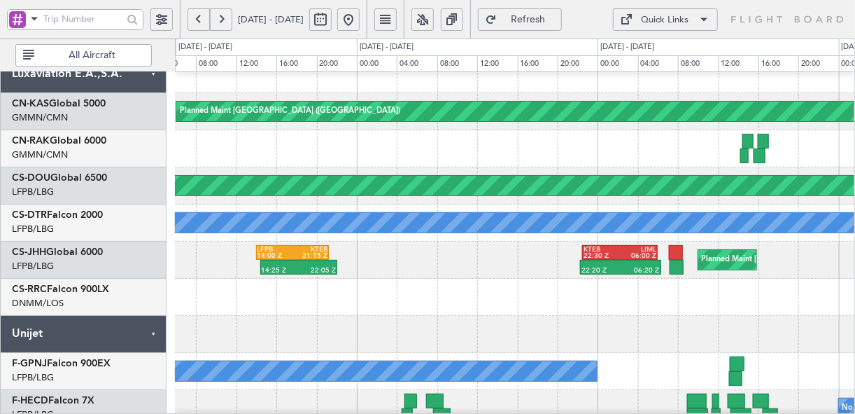 Image resolution: width=855 pixels, height=414 pixels. I want to click on span: CS-DTR, so click(29, 215).